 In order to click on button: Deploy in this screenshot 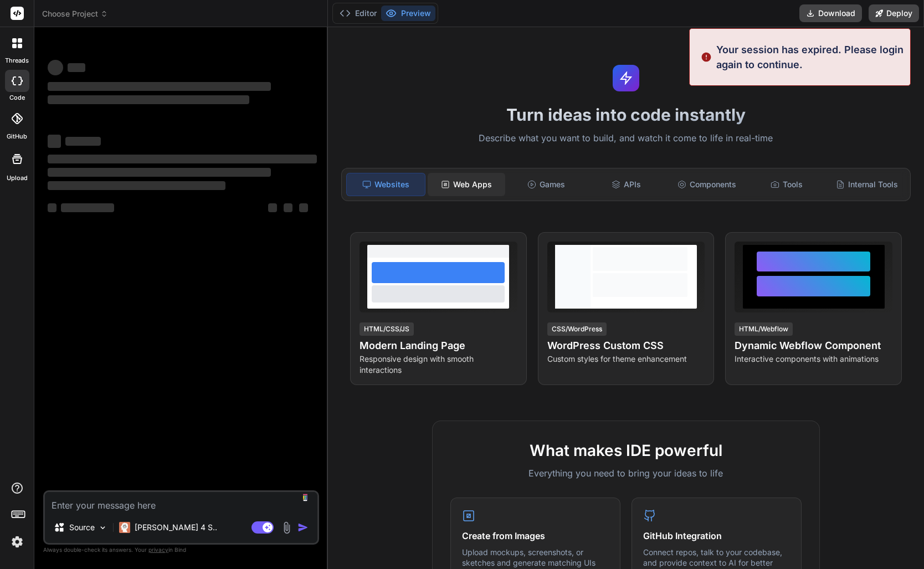, I will do `click(894, 13)`.